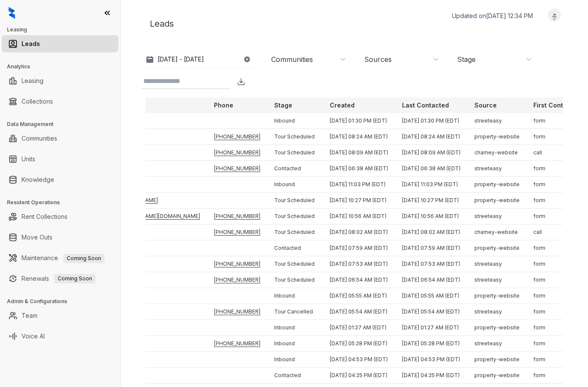  Describe the element at coordinates (37, 102) in the screenshot. I see `a: Collections` at that location.